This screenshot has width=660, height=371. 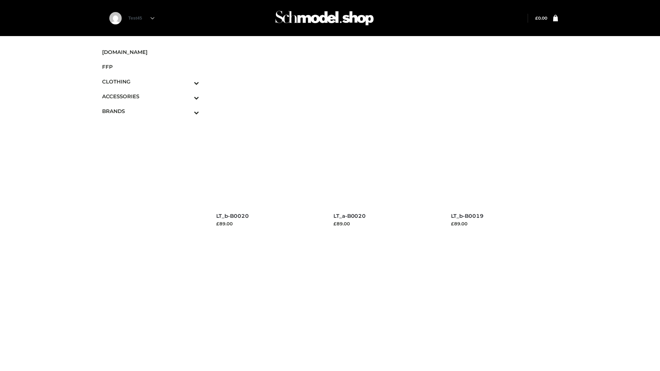 I want to click on a: LT_a-B0020, so click(x=350, y=216).